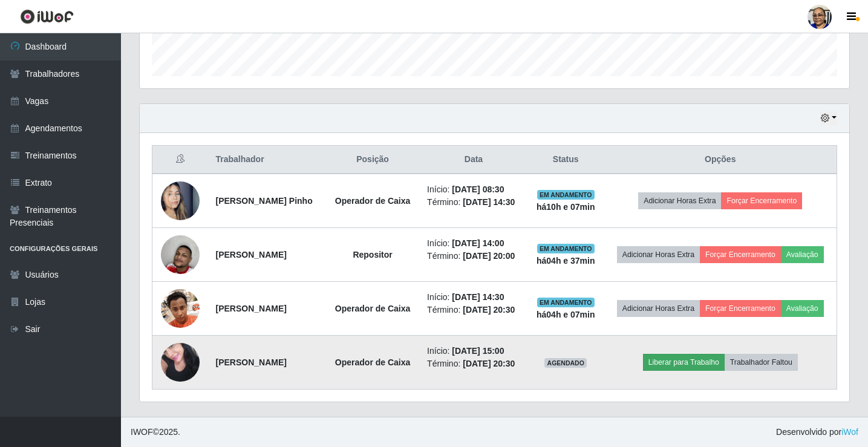 This screenshot has height=447, width=868. I want to click on button: Liberar para Trabalho, so click(683, 362).